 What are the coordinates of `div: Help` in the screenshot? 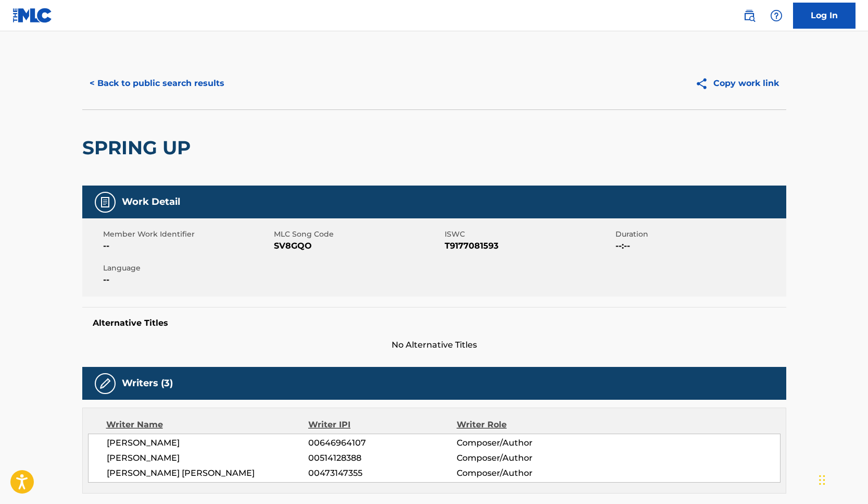 It's located at (777, 16).